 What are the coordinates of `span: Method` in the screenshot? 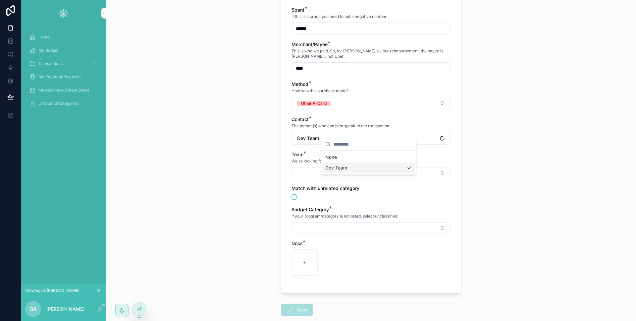 It's located at (300, 84).